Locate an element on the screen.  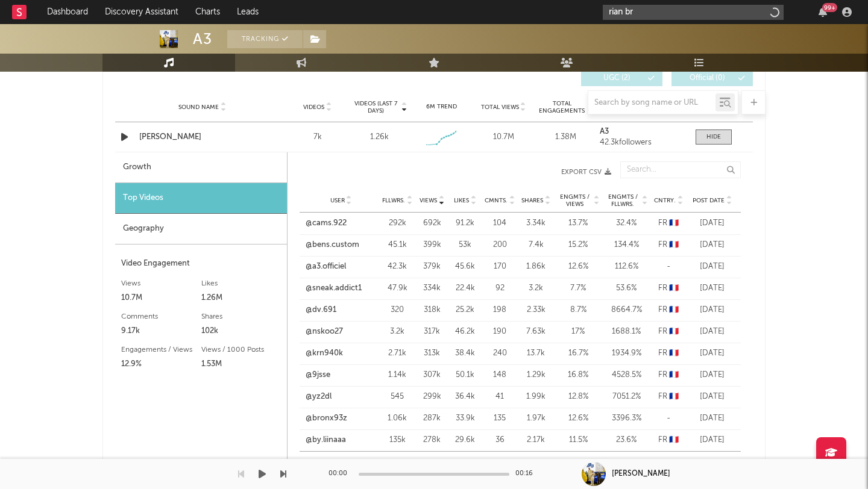
span: Views is located at coordinates (428, 200).